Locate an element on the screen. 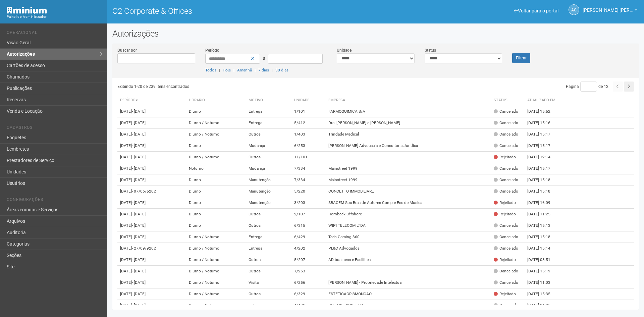 Image resolution: width=644 pixels, height=317 pixels. td: Tech Gaming 360 is located at coordinates (408, 237).